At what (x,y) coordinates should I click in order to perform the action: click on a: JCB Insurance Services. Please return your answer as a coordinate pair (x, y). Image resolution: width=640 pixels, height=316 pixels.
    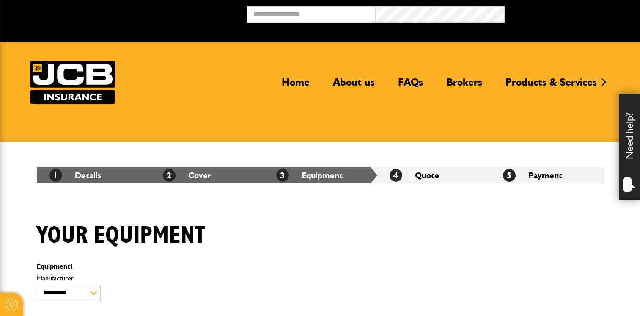
    Looking at the image, I should click on (73, 82).